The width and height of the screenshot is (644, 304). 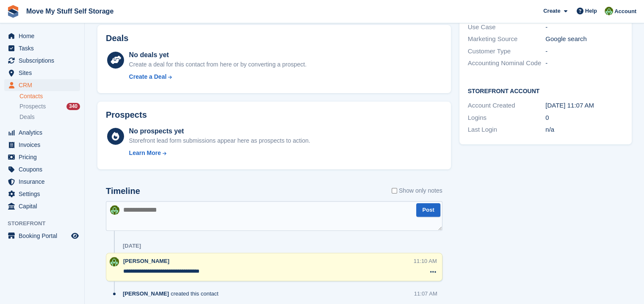 What do you see at coordinates (49, 117) in the screenshot?
I see `a: Deals` at bounding box center [49, 117].